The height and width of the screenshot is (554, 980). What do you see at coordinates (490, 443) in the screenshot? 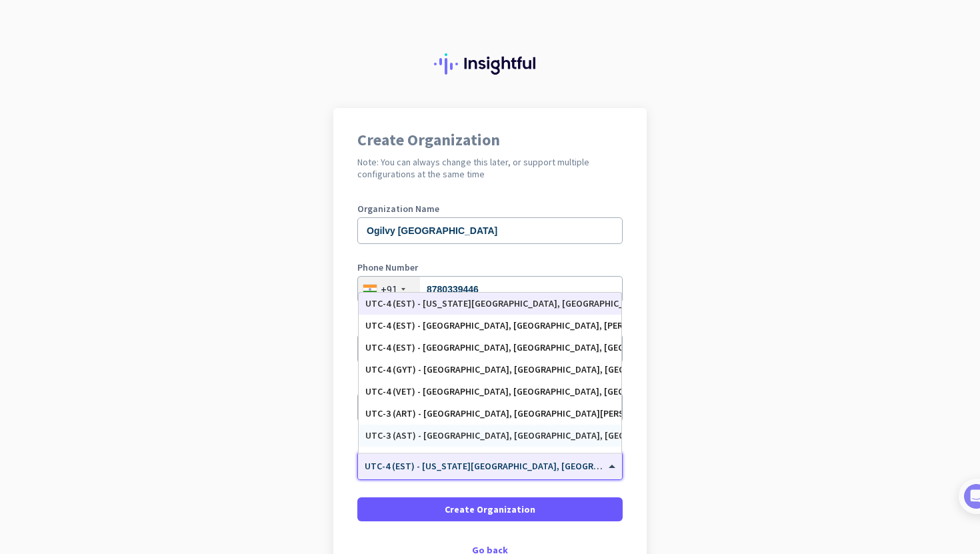
I see `label: Organization Time Zone` at bounding box center [490, 443].